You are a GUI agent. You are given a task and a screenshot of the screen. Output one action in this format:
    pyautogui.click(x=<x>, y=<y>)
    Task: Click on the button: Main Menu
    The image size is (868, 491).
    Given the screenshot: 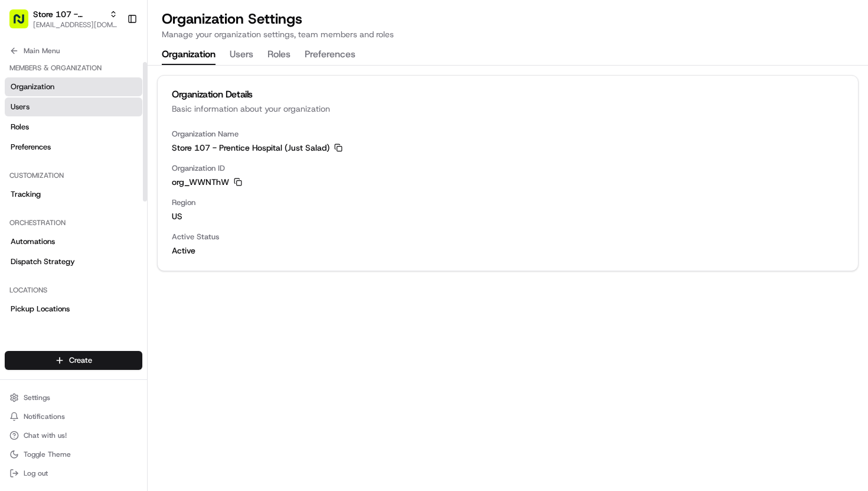 What is the action you would take?
    pyautogui.click(x=73, y=51)
    